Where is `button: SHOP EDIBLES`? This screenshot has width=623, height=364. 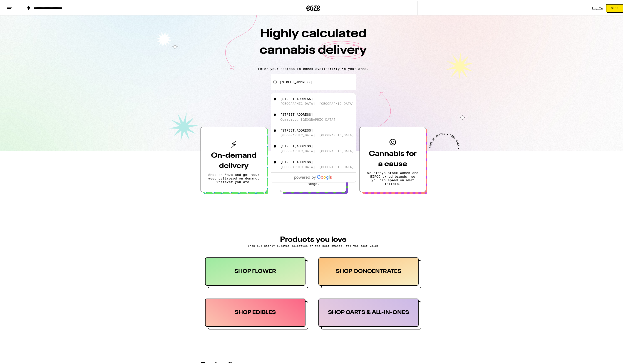
button: SHOP EDIBLES is located at coordinates (257, 313).